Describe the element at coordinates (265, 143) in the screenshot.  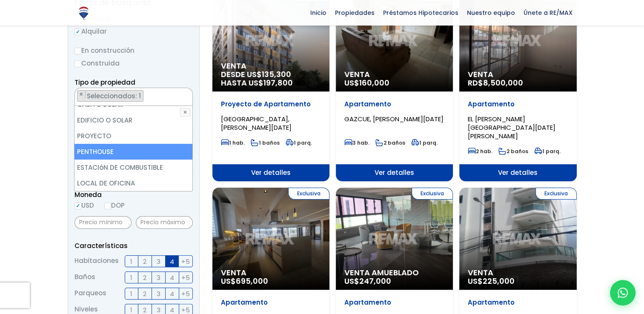
I see `span: 1 baños` at that location.